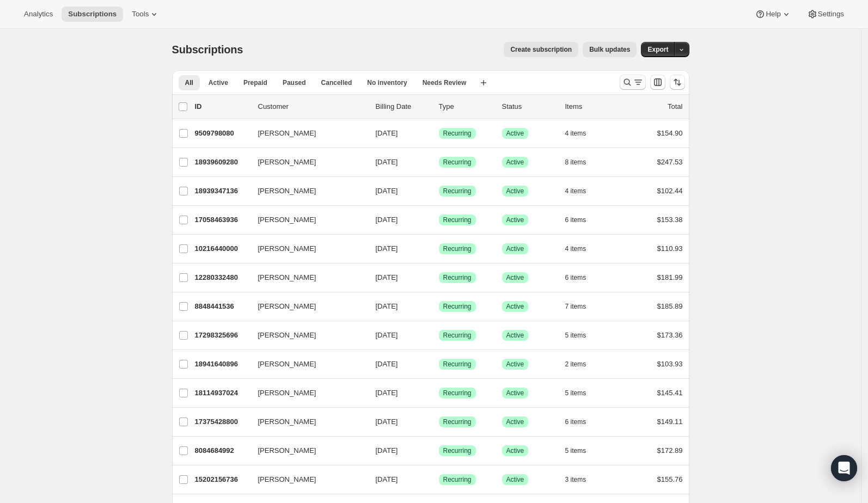 The image size is (868, 503). What do you see at coordinates (575, 220) in the screenshot?
I see `span: 6 items` at bounding box center [575, 220].